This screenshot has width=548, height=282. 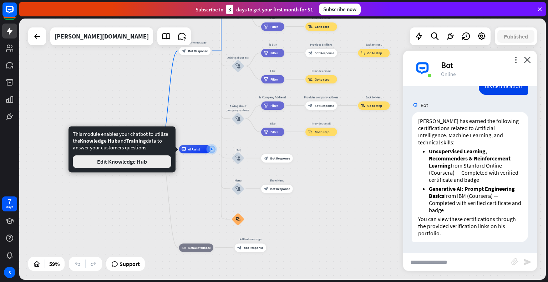 I want to click on div: Asking about company address, so click(x=238, y=108).